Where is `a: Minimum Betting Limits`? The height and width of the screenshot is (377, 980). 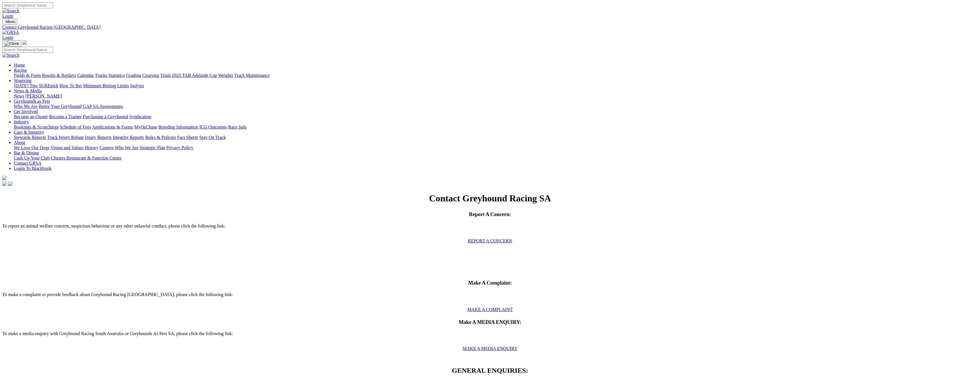 a: Minimum Betting Limits is located at coordinates (106, 85).